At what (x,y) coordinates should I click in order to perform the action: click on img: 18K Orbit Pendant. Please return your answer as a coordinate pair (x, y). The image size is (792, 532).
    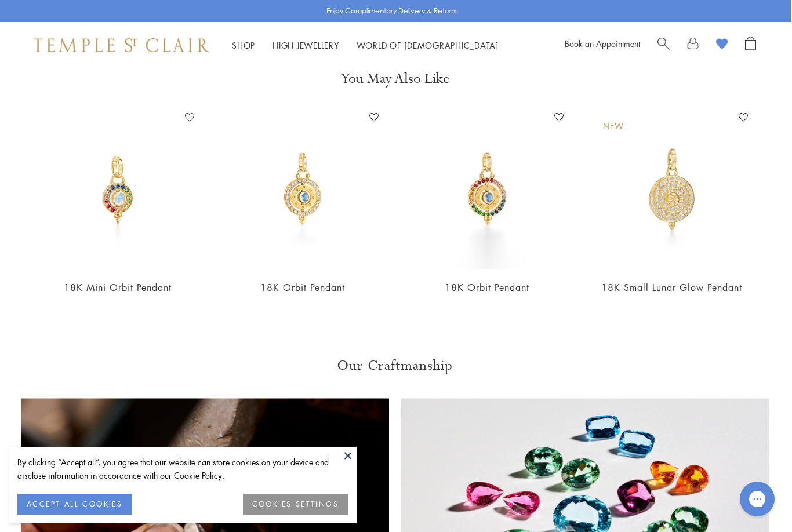
    Looking at the image, I should click on (303, 189).